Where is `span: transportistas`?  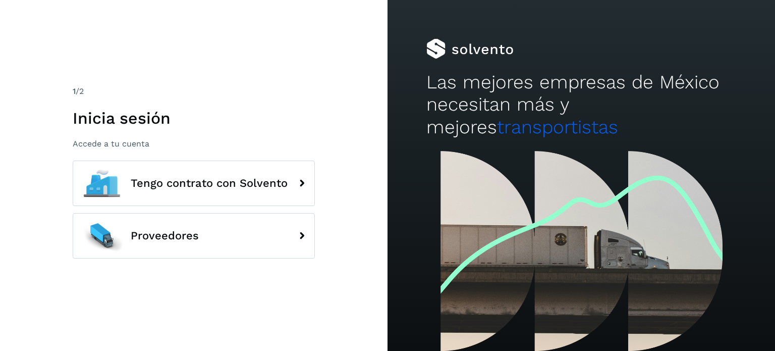 span: transportistas is located at coordinates (558, 127).